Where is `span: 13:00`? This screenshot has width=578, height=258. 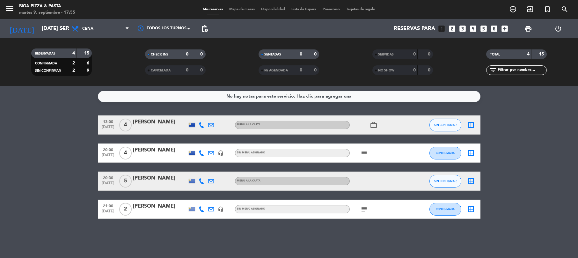 span: 13:00 is located at coordinates (108, 121).